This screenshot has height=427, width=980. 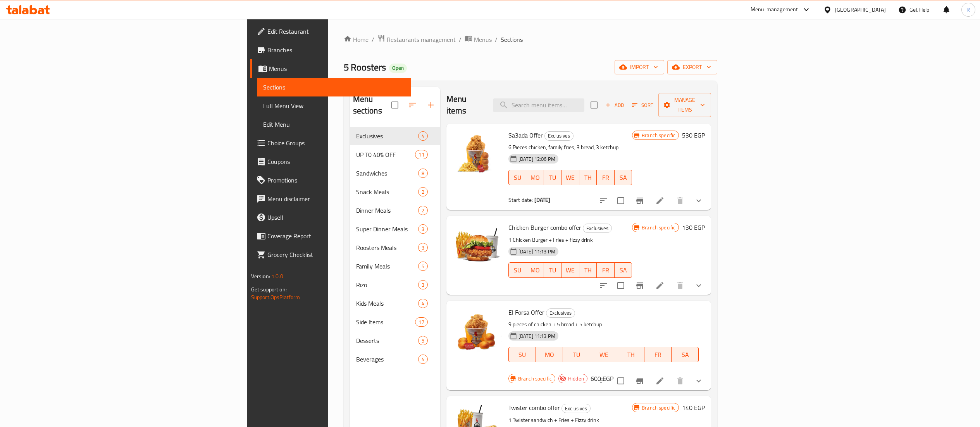 I want to click on span: Desserts, so click(x=387, y=340).